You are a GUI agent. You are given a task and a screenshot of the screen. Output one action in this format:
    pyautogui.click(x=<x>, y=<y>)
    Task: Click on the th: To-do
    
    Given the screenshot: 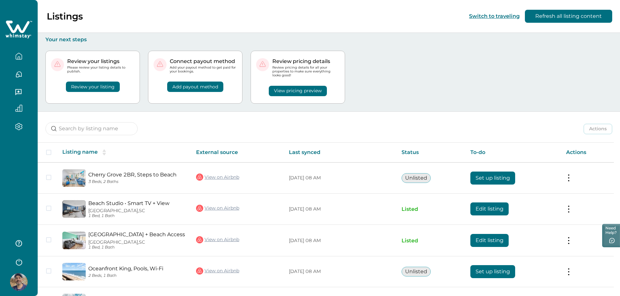 What is the action you would take?
    pyautogui.click(x=513, y=152)
    